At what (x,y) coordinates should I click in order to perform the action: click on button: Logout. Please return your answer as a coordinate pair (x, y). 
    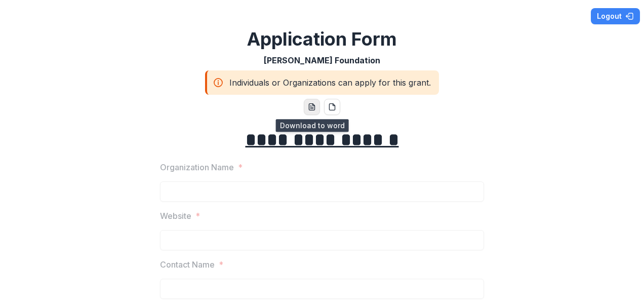
    Looking at the image, I should click on (615, 16).